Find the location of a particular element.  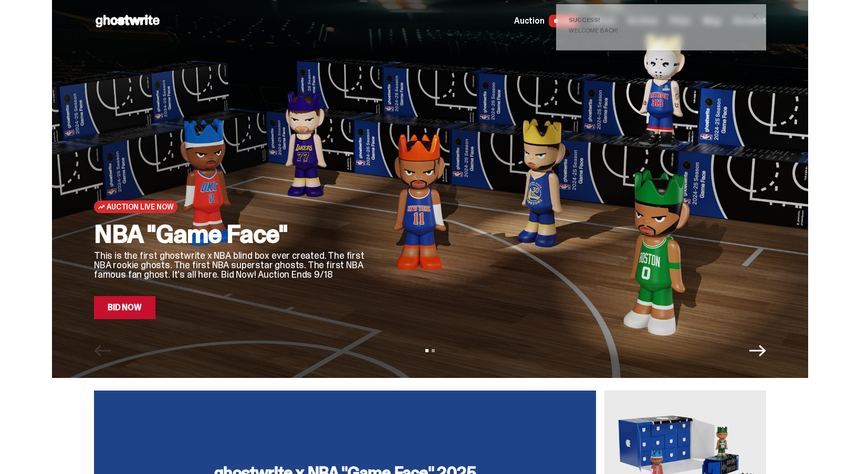

button: Next is located at coordinates (758, 351).